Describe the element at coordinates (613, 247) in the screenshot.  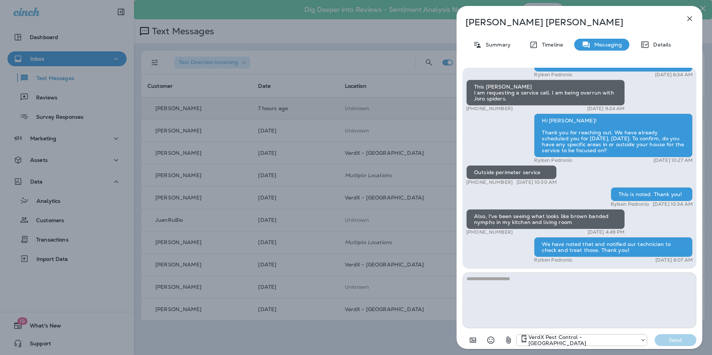
I see `div: We have noted that and notified our technician to check and treat those. Thank you!` at that location.